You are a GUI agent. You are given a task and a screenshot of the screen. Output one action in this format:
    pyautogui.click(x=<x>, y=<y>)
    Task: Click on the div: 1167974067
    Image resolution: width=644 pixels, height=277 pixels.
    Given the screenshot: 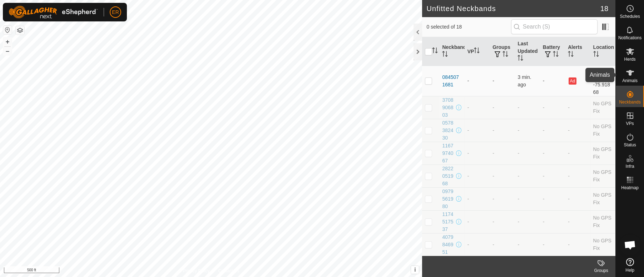 What is the action you would take?
    pyautogui.click(x=448, y=153)
    